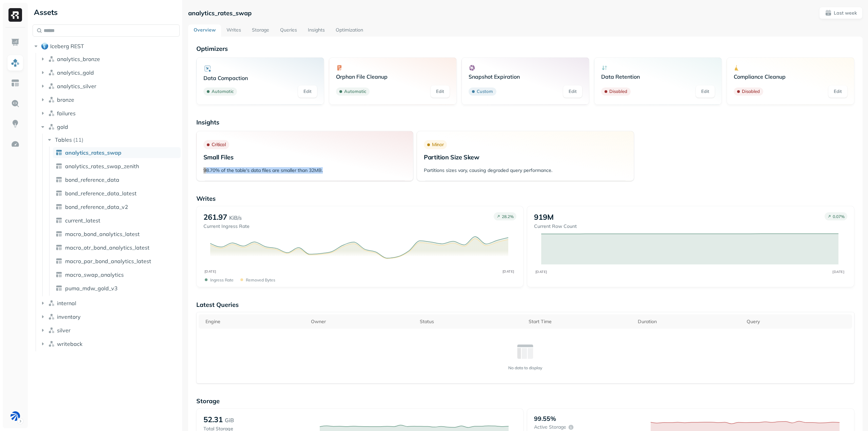 The width and height of the screenshot is (868, 431). I want to click on a: macro_par_bond_analytics_latest, so click(117, 261).